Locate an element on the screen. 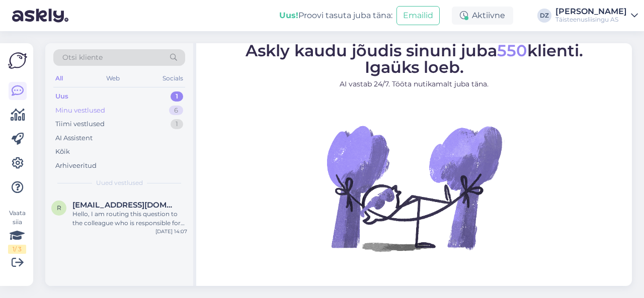  b: Uus! is located at coordinates (289, 15).